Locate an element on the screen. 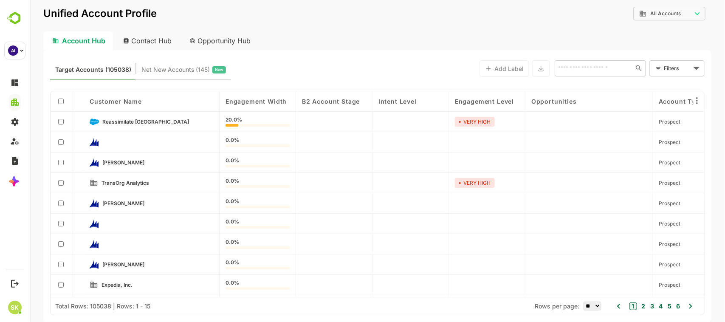 This screenshot has height=322, width=725. span: Engagement Level is located at coordinates (454, 101).